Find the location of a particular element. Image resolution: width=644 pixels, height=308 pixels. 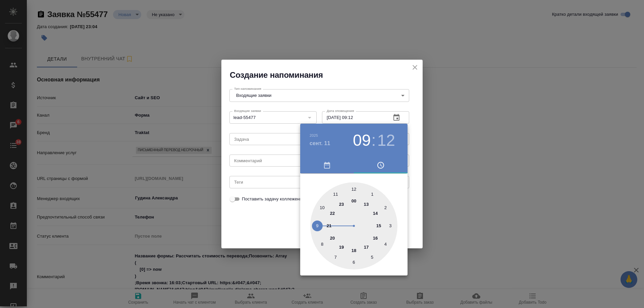

button: 12 is located at coordinates (386, 140).